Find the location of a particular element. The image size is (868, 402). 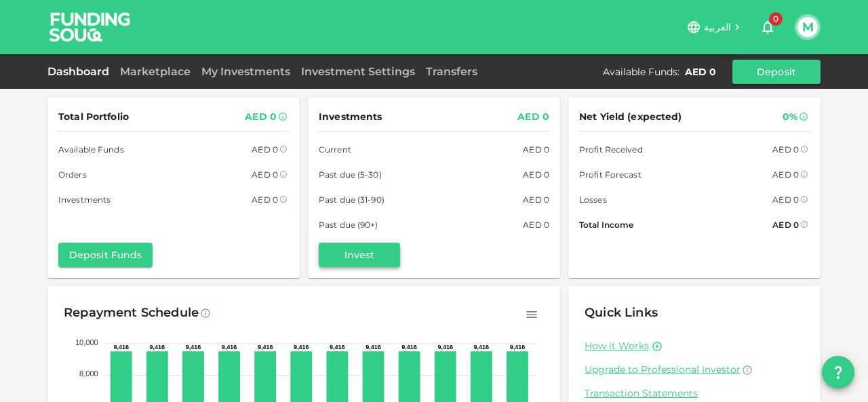

tspan: 8,000 is located at coordinates (89, 373).